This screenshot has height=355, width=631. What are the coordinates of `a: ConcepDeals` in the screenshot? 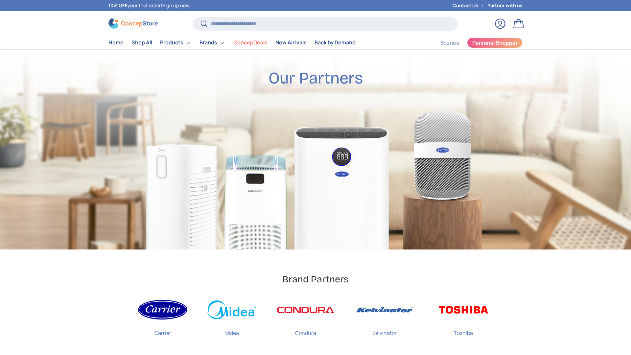 It's located at (250, 42).